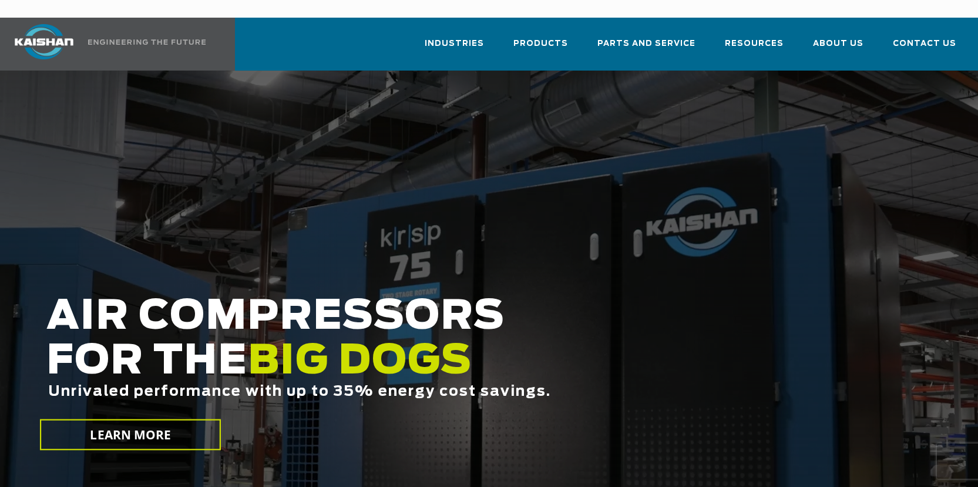 This screenshot has width=978, height=487. Describe the element at coordinates (755, 43) in the screenshot. I see `span: Resources` at that location.